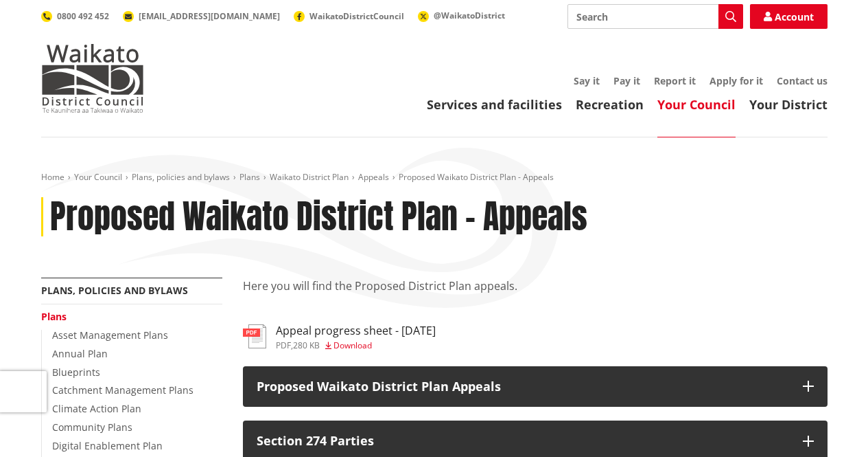 The image size is (868, 457). I want to click on nav: breadcrumb, so click(434, 177).